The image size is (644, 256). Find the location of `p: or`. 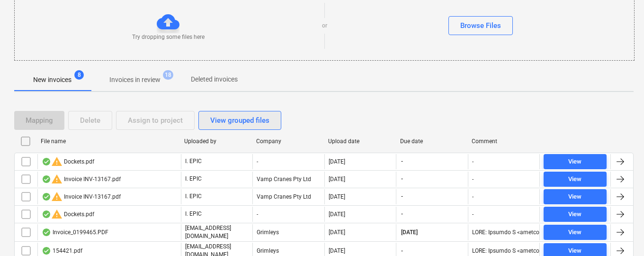

p: or is located at coordinates (324, 25).